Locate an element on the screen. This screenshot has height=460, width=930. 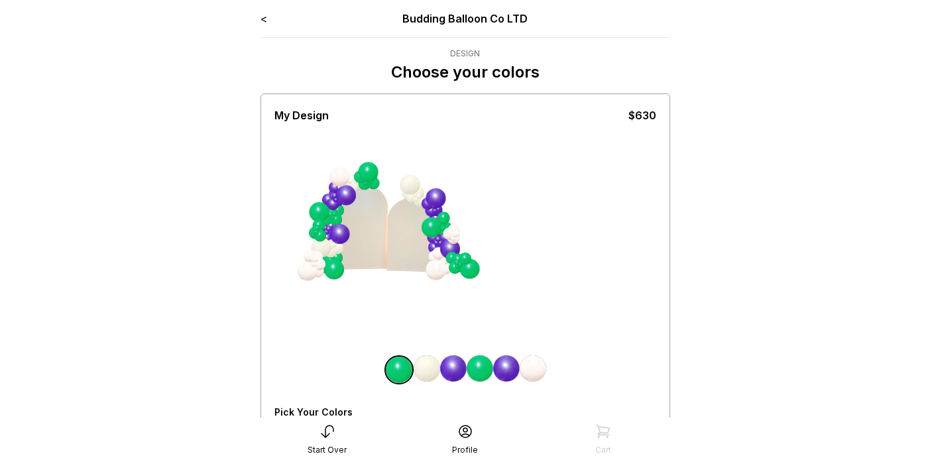
div: Profile is located at coordinates (465, 450).